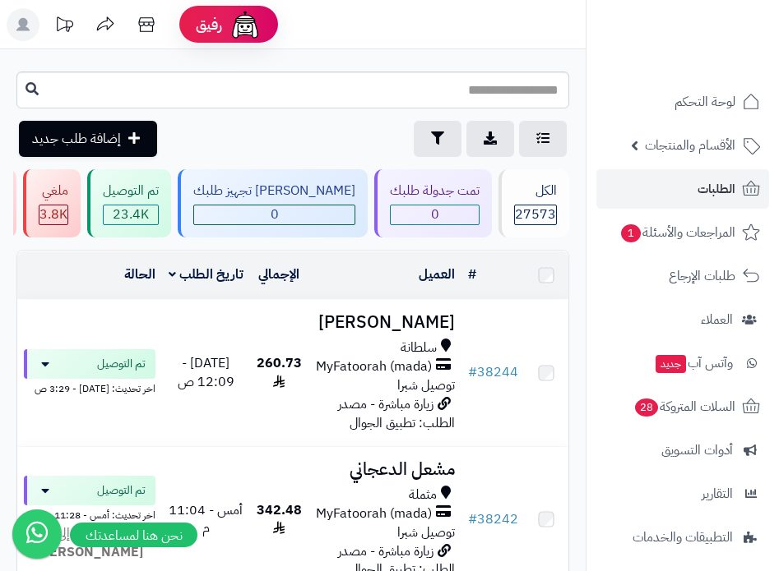  I want to click on a: التطبيقات والخدمات, so click(682, 538).